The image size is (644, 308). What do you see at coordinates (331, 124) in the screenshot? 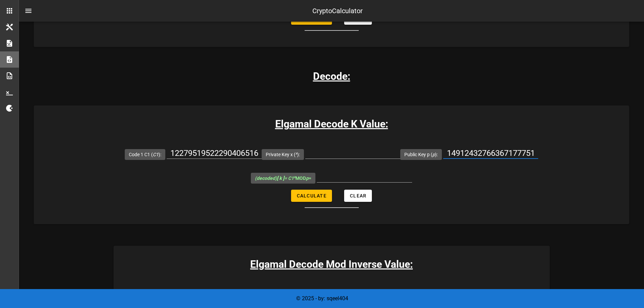
I see `h3: Elgamal Decode K Value:` at bounding box center [331, 124].